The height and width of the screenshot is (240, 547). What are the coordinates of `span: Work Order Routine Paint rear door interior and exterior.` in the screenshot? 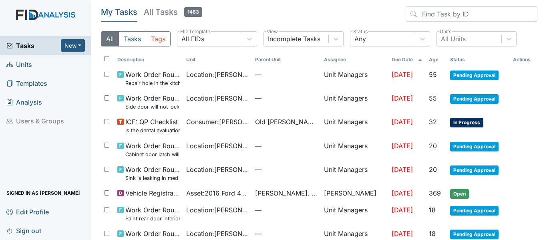 It's located at (153, 214).